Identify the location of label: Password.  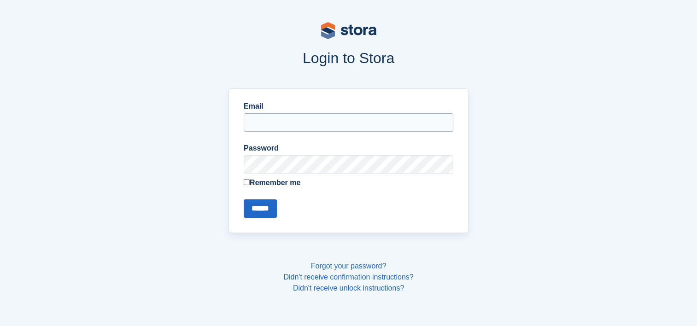
(348, 148).